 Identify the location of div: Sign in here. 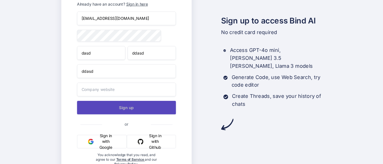
(137, 4).